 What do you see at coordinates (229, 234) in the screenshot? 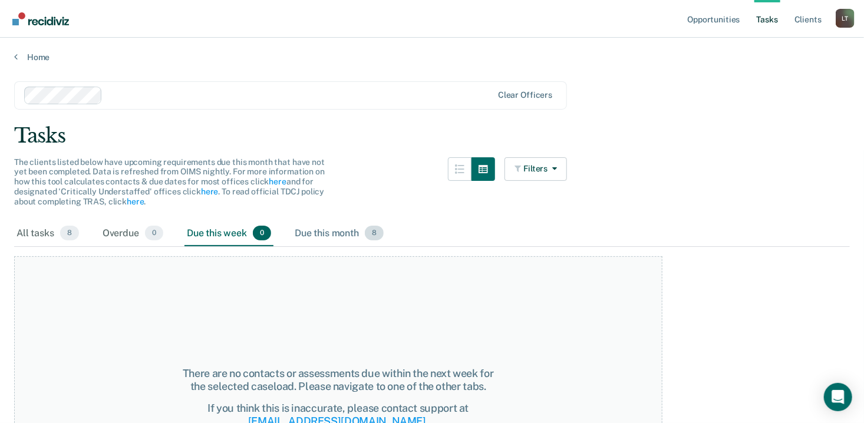
I see `div: Due this week0` at bounding box center [229, 234].